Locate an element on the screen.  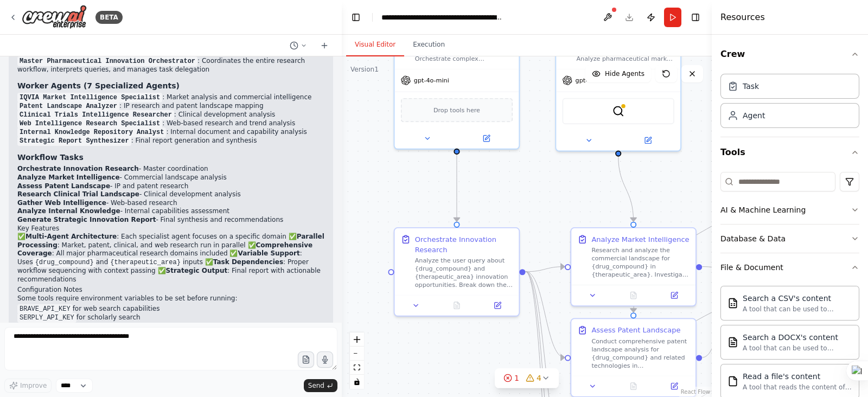
h4: Resources is located at coordinates (743, 17).